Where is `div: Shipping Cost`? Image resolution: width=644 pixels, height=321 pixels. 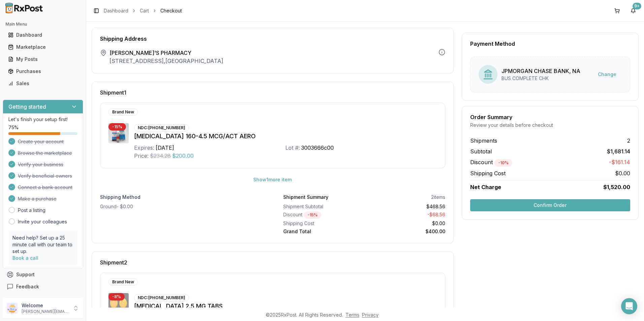
div: Shipping Cost is located at coordinates (322, 223).